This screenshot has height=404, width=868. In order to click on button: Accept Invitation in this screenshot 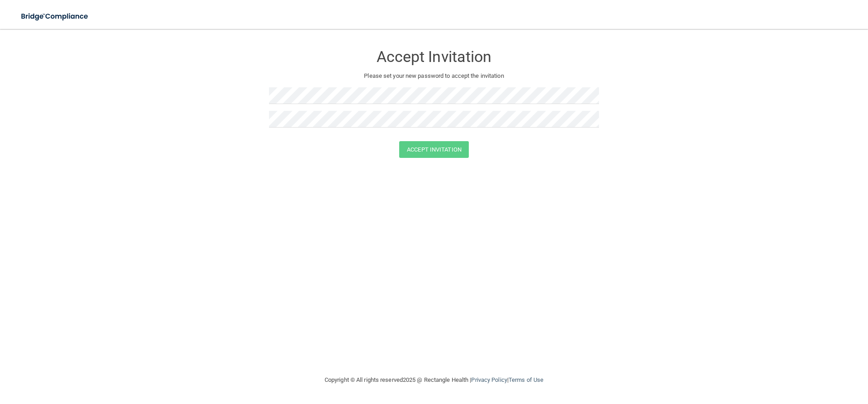, I will do `click(434, 149)`.